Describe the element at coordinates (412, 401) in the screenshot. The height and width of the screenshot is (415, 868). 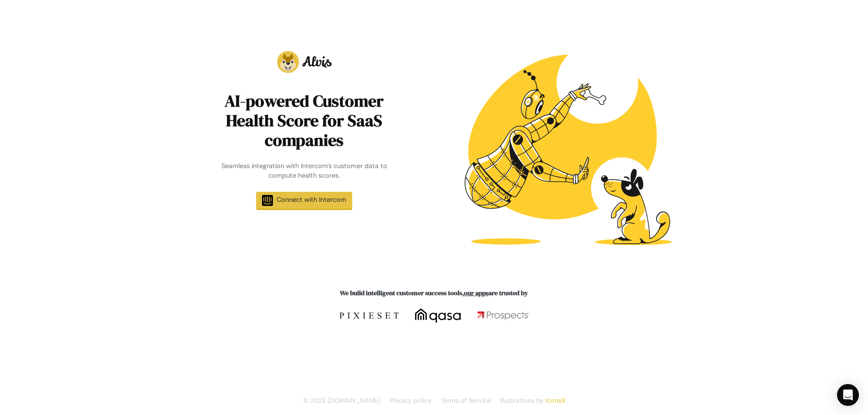
I see `a: Privacy policy` at that location.